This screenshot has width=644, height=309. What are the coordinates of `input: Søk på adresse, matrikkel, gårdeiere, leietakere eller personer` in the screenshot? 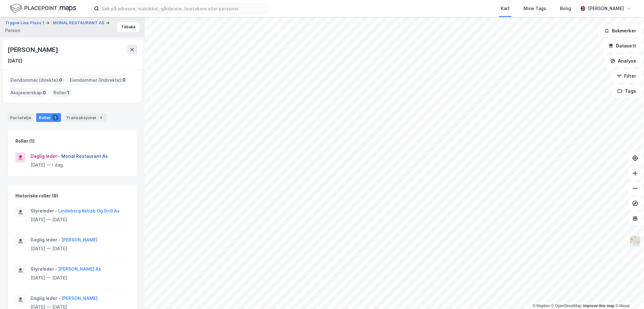 It's located at (183, 8).